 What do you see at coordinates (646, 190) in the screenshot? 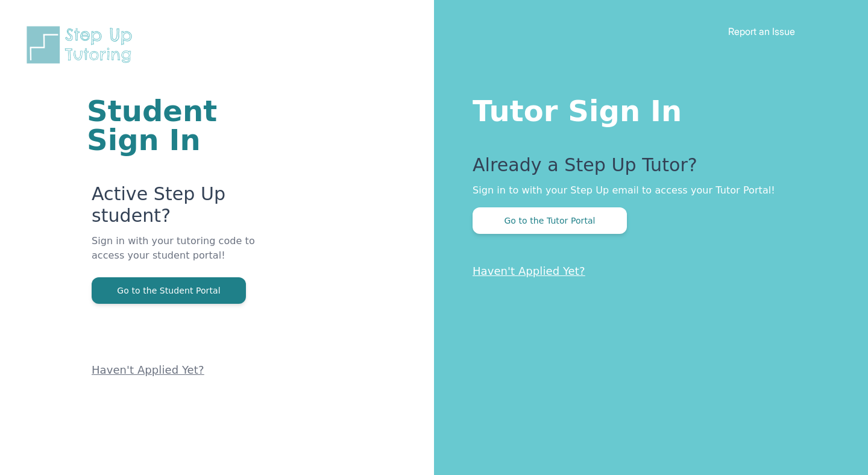
I see `p: Sign in to with your Step Up email to access your Tutor Portal!` at bounding box center [646, 190].